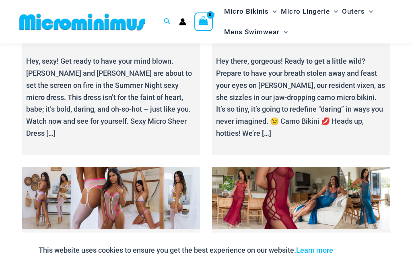  What do you see at coordinates (250, 11) in the screenshot?
I see `a: Micro BikinisMenu ToggleMenu Toggle` at bounding box center [250, 11].